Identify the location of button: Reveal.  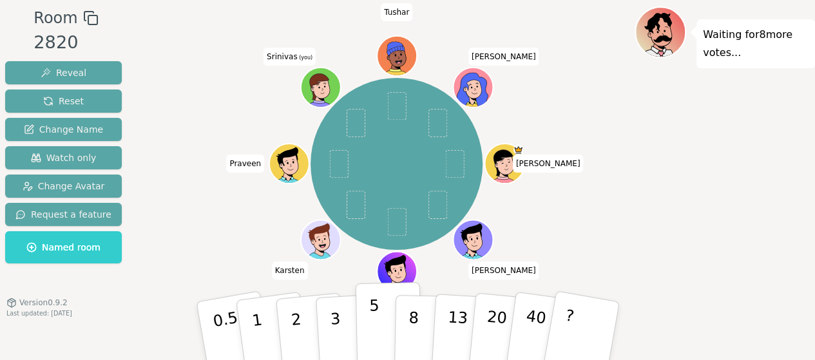
(63, 73).